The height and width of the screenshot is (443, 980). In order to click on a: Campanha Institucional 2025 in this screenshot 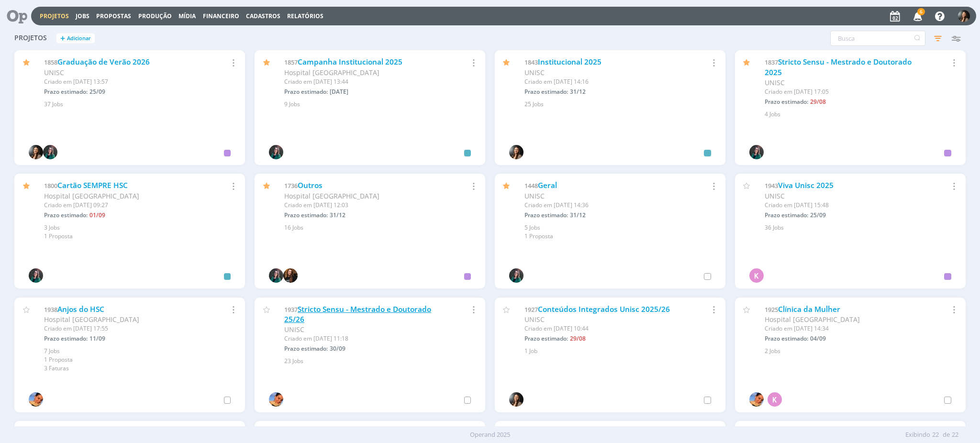, I will do `click(350, 62)`.